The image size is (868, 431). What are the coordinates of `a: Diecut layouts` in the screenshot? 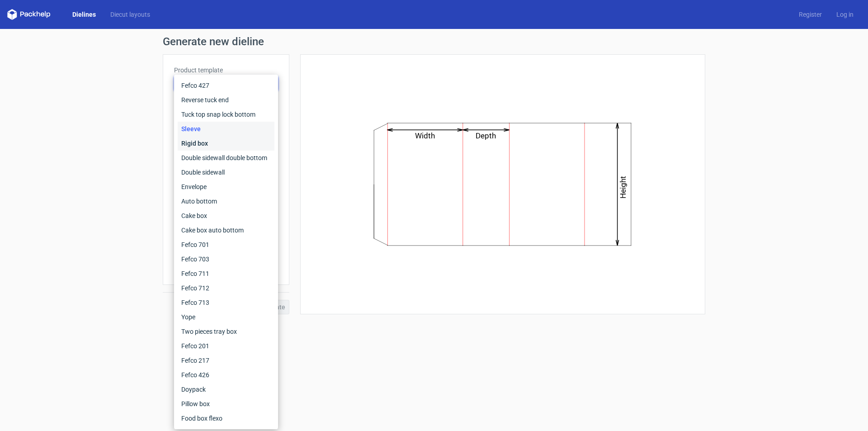 It's located at (130, 14).